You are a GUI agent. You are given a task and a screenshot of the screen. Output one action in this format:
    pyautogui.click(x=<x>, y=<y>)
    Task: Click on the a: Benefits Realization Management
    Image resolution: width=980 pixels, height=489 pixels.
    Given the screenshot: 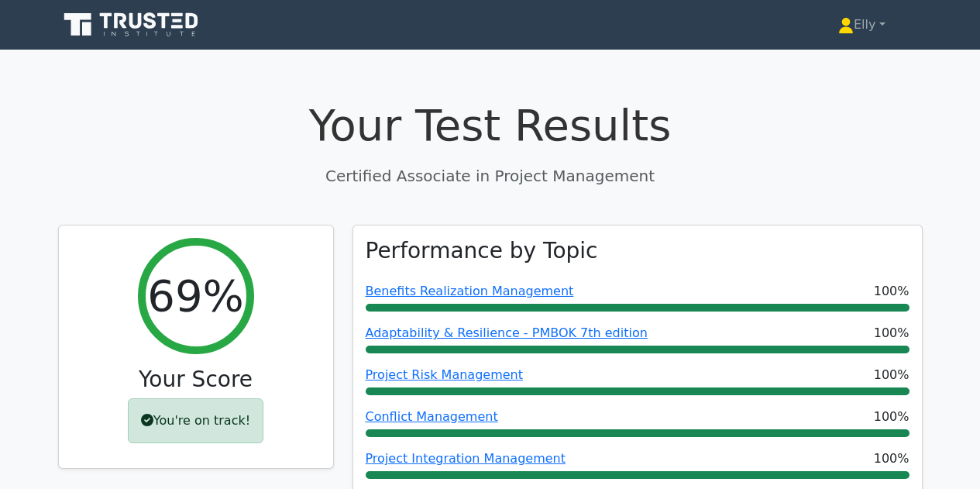 What is the action you would take?
    pyautogui.click(x=469, y=291)
    